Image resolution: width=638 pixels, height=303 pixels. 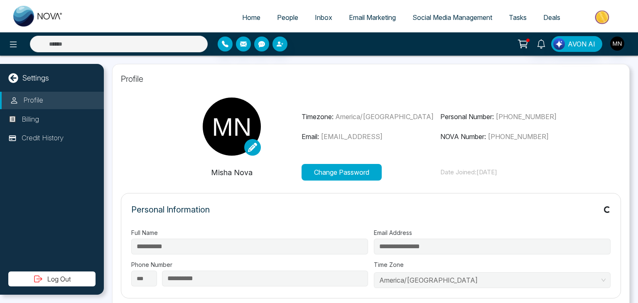 I want to click on button: Change Password, so click(x=341, y=172).